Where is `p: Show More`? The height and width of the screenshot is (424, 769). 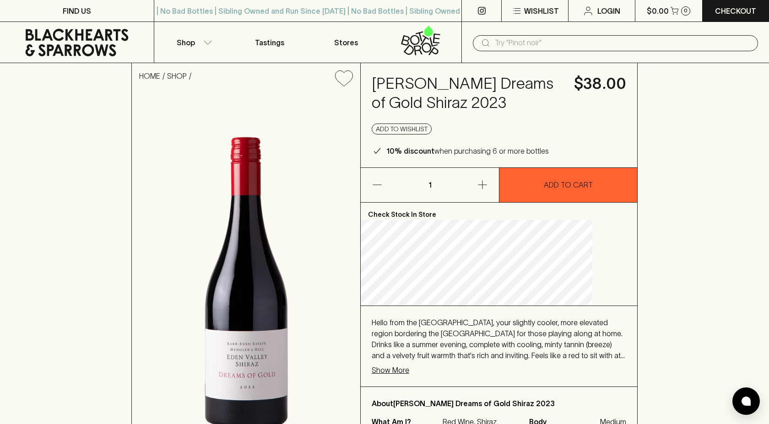
p: Show More is located at coordinates (390, 370).